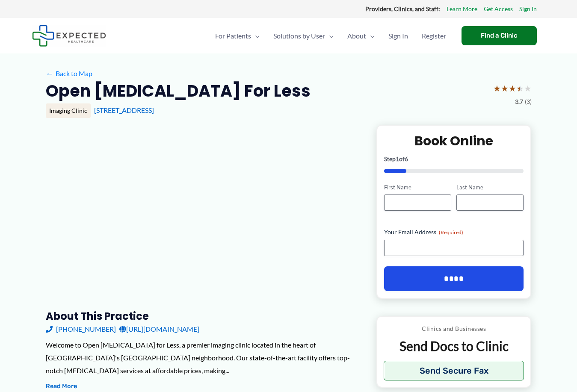 This screenshot has width=577, height=392. Describe the element at coordinates (499, 35) in the screenshot. I see `a: Find a Clinic` at that location.